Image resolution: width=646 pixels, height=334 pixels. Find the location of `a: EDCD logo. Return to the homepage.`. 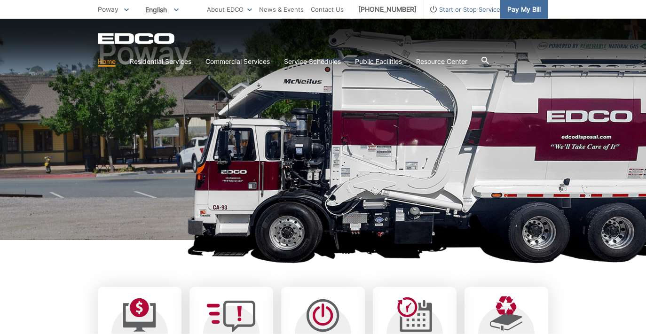

a: EDCD logo. Return to the homepage. is located at coordinates (137, 39).